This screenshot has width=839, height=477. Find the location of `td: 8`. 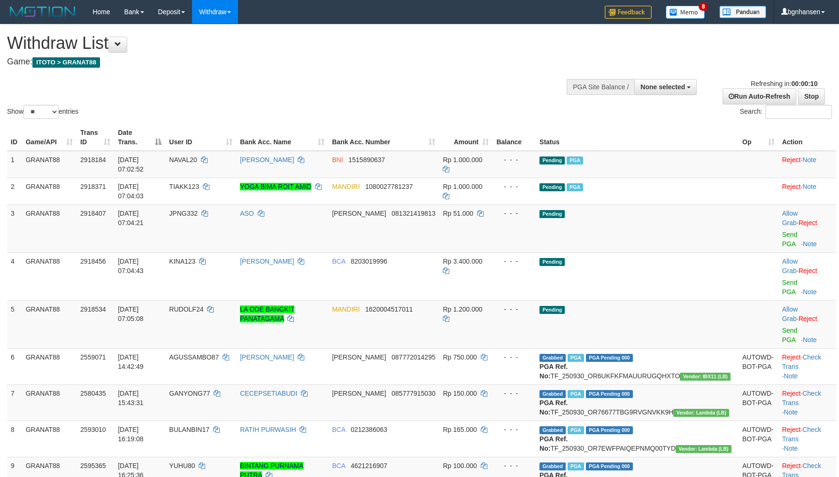

td: 8 is located at coordinates (15, 438).